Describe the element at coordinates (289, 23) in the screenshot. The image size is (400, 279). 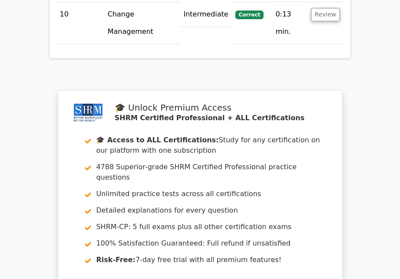
I see `td: 0:13 min.` at that location.